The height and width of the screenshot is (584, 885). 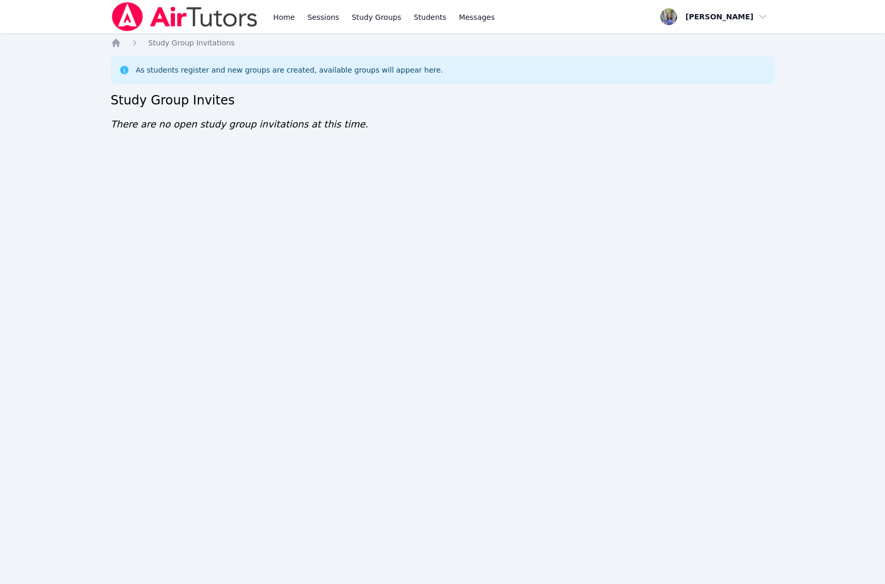 I want to click on div: As students register and new groups are created, available groups will appear here., so click(x=289, y=70).